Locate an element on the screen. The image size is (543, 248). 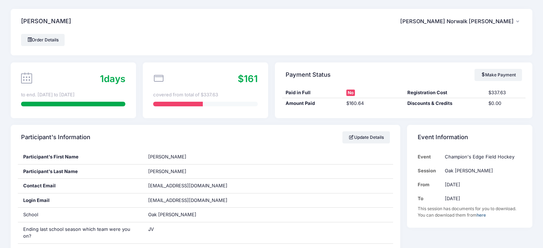
a: Order Details is located at coordinates (43, 40).